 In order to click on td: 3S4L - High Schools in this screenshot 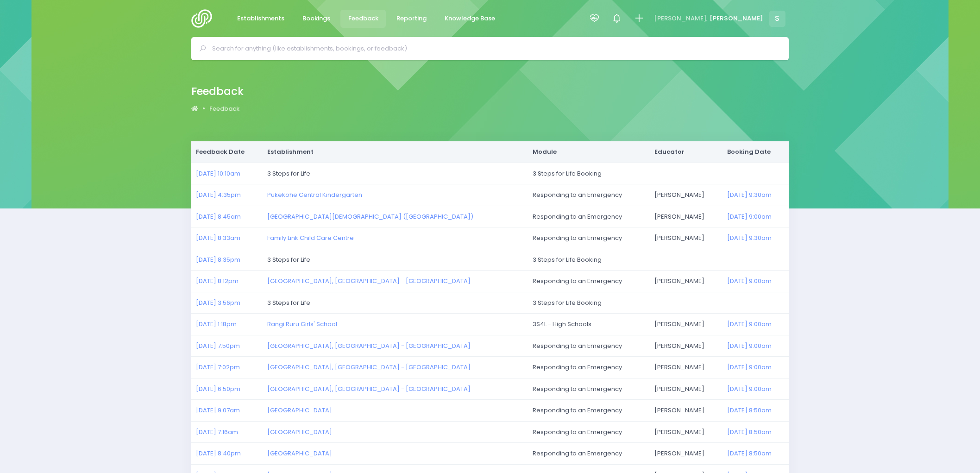, I will do `click(589, 324)`.